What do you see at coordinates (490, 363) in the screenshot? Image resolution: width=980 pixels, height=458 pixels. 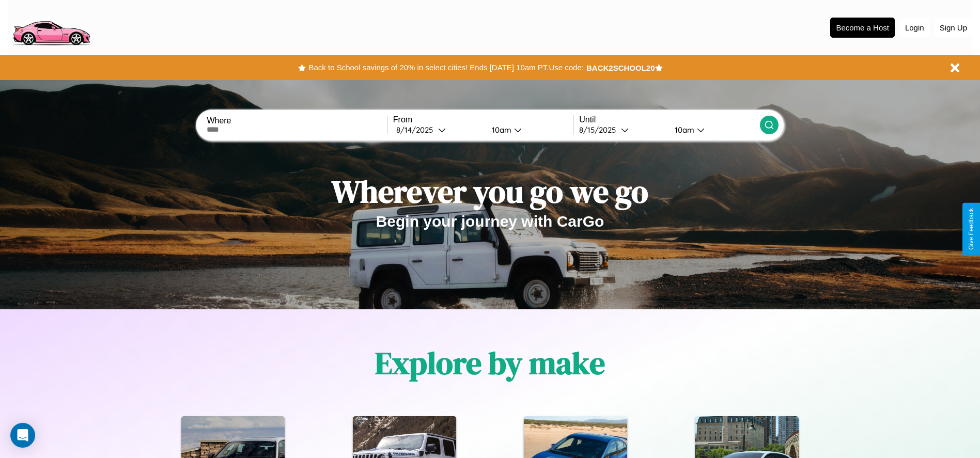 I see `h1: Explore by make` at bounding box center [490, 363].